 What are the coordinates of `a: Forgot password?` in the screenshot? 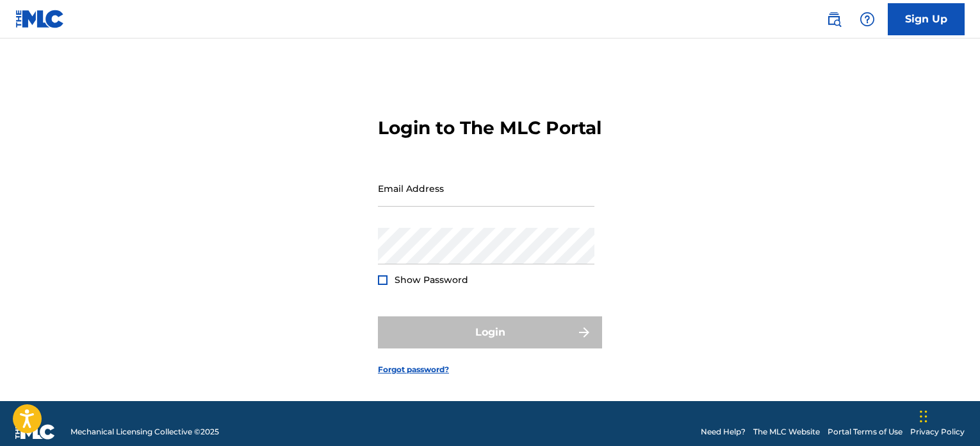 It's located at (413, 369).